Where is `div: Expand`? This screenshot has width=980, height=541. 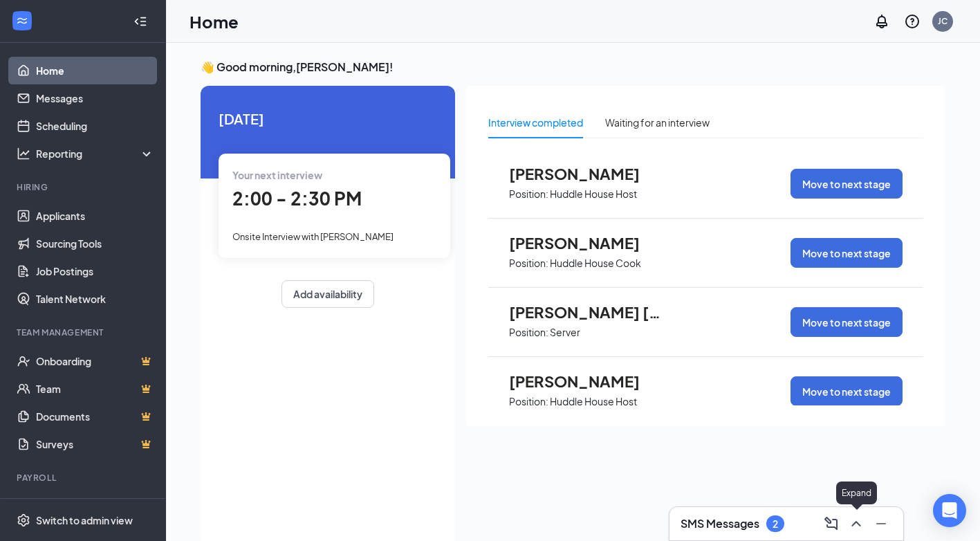
div: Expand is located at coordinates (856, 493).